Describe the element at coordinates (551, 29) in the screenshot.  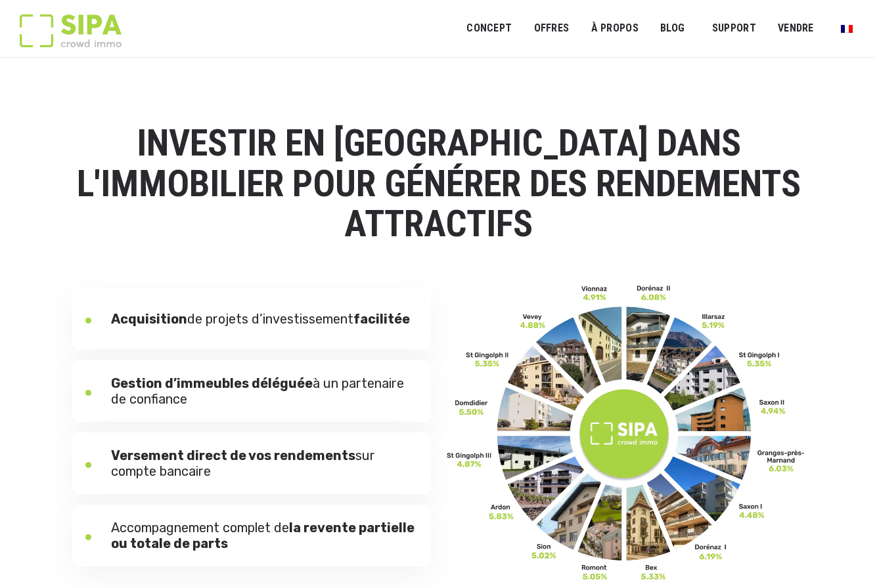
I see `a: OFFRES` at that location.